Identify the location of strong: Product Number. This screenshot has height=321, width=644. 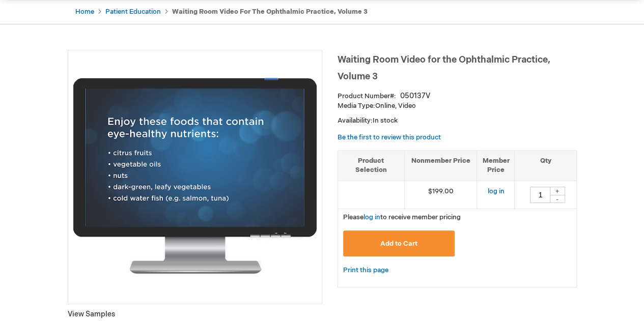
(366, 96).